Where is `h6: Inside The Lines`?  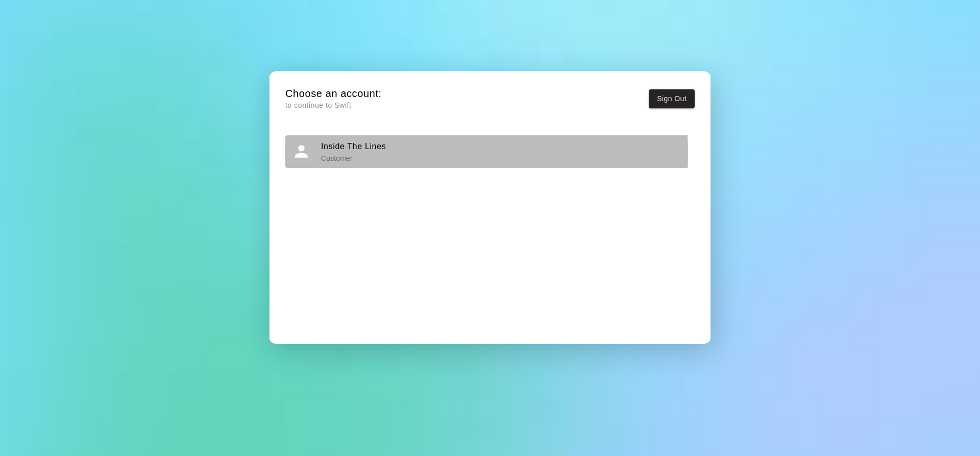 h6: Inside The Lines is located at coordinates (353, 147).